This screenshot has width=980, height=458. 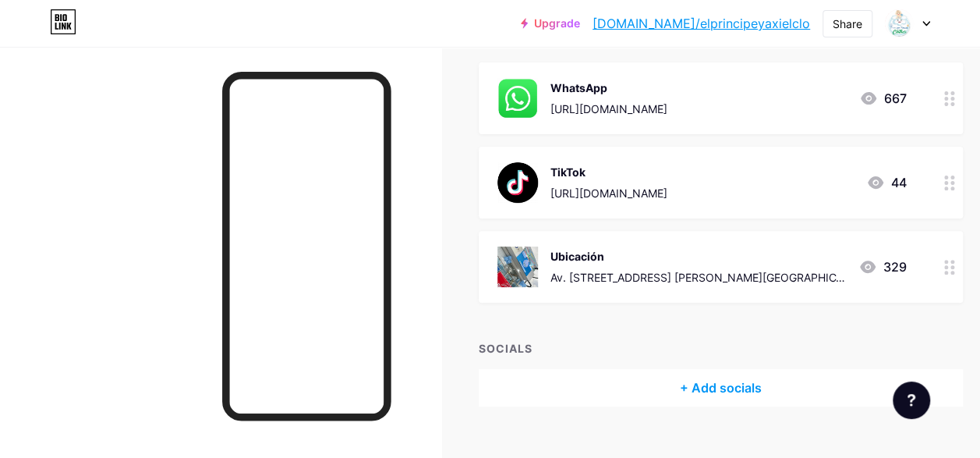 What do you see at coordinates (518, 267) in the screenshot?
I see `img: Ubicación` at bounding box center [518, 267].